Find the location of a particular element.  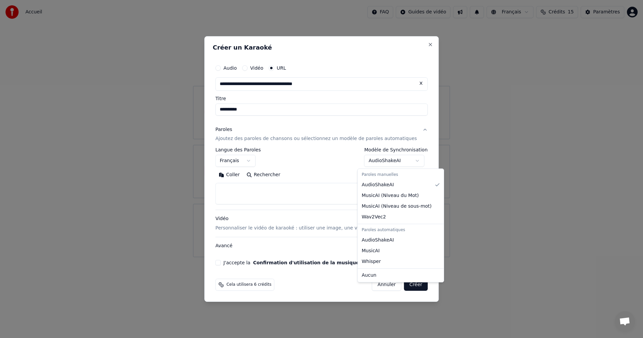

span: MusicAI ( Niveau du Mot ) is located at coordinates (390, 196).